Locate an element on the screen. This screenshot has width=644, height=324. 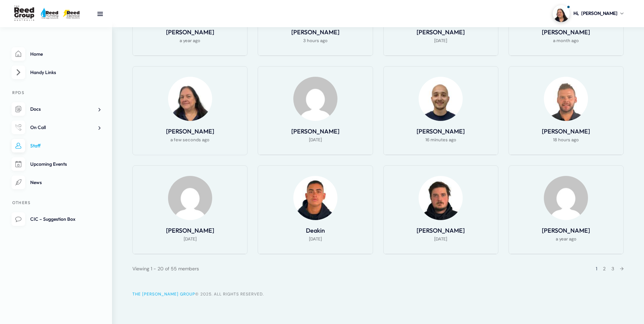
span: a month ago is located at coordinates (566, 41).